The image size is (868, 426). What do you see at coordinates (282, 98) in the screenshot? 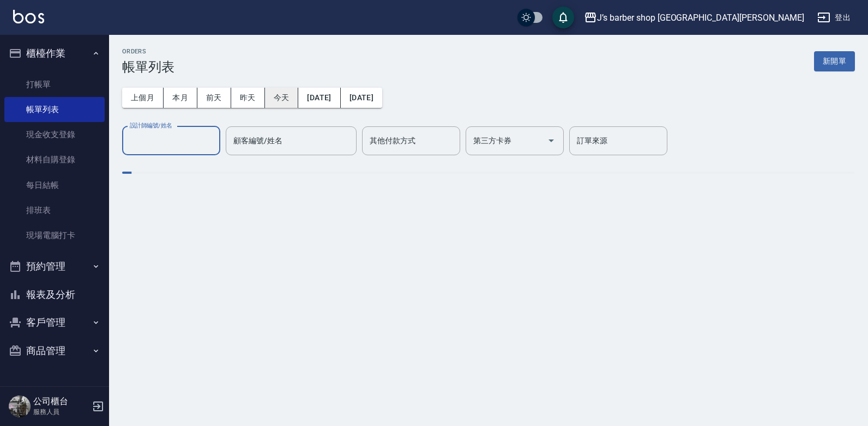
I see `button: 今天` at bounding box center [282, 98].